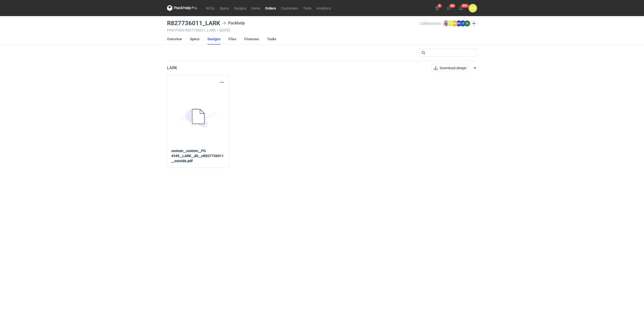 The width and height of the screenshot is (644, 322). Describe the element at coordinates (453, 68) in the screenshot. I see `span: Download design` at that location.